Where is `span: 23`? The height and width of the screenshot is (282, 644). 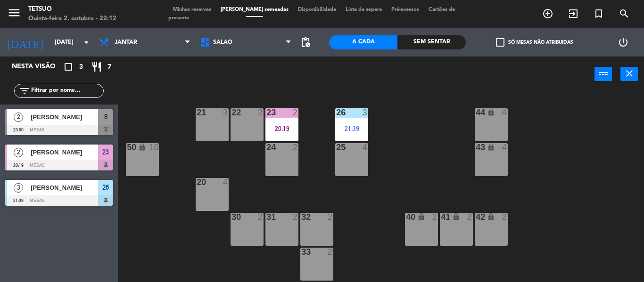
span: 23 is located at coordinates (105, 152).